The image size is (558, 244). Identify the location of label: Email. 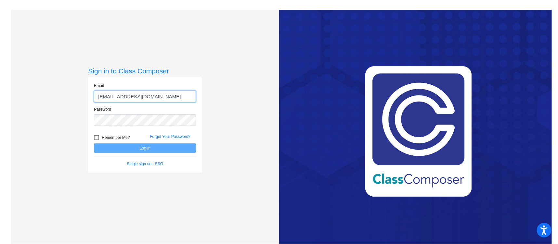
(99, 86).